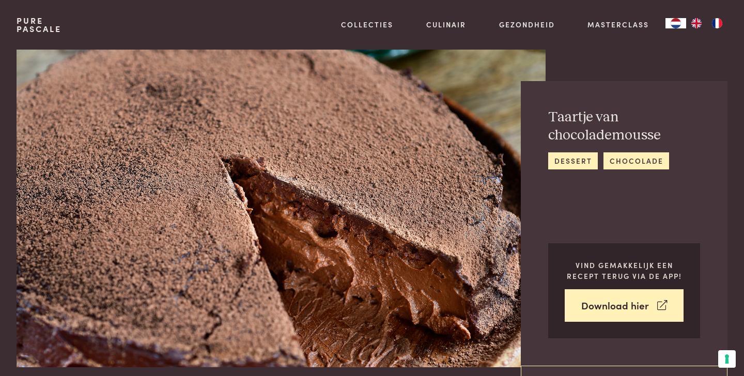 This screenshot has height=376, width=744. What do you see at coordinates (446, 24) in the screenshot?
I see `a: Culinair` at bounding box center [446, 24].